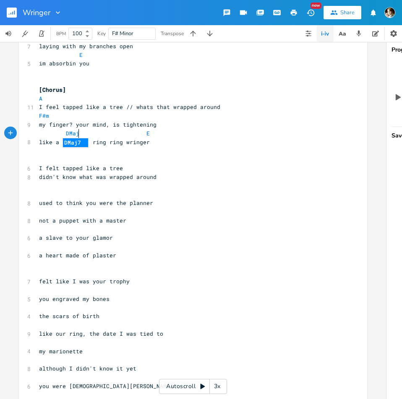  What do you see at coordinates (342, 13) in the screenshot?
I see `button: Share` at bounding box center [342, 13].